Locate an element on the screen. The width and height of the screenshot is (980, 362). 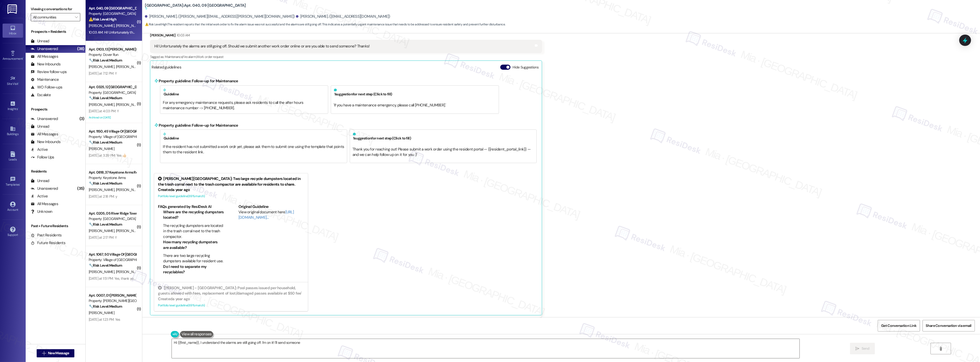
a: Insights • is located at coordinates (13, 106).